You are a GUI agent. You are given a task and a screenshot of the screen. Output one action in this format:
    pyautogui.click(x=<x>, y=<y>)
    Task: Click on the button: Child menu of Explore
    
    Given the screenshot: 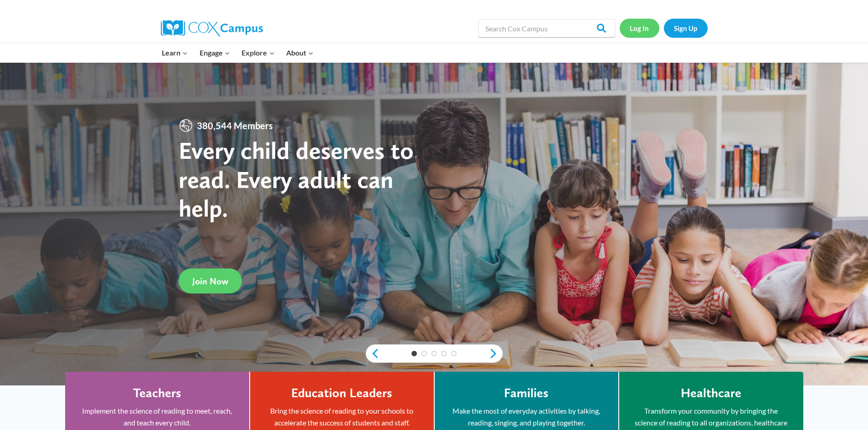 What is the action you would take?
    pyautogui.click(x=258, y=53)
    